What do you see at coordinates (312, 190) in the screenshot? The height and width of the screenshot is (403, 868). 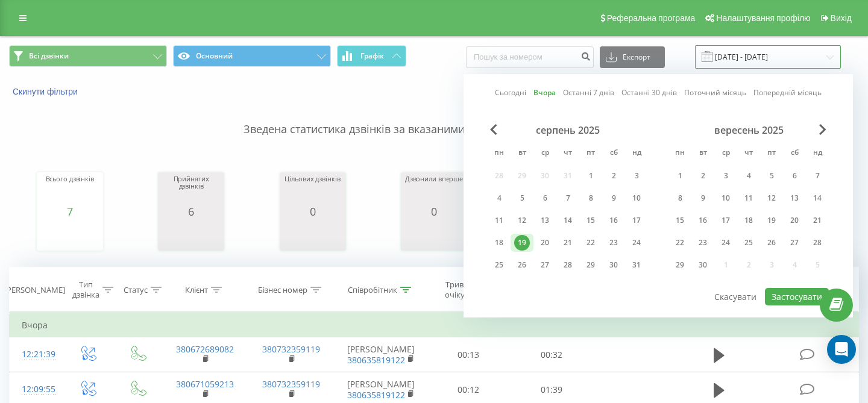 I see `div: Цільових дзвінків` at bounding box center [312, 190].